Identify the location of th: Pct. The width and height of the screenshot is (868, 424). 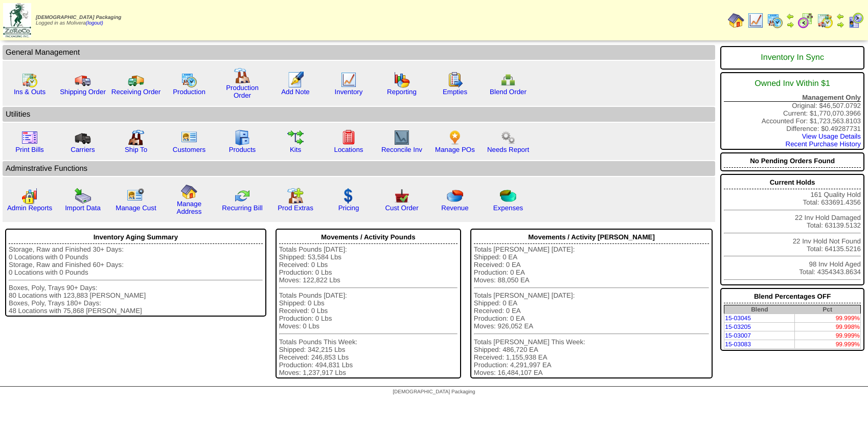
(827, 310).